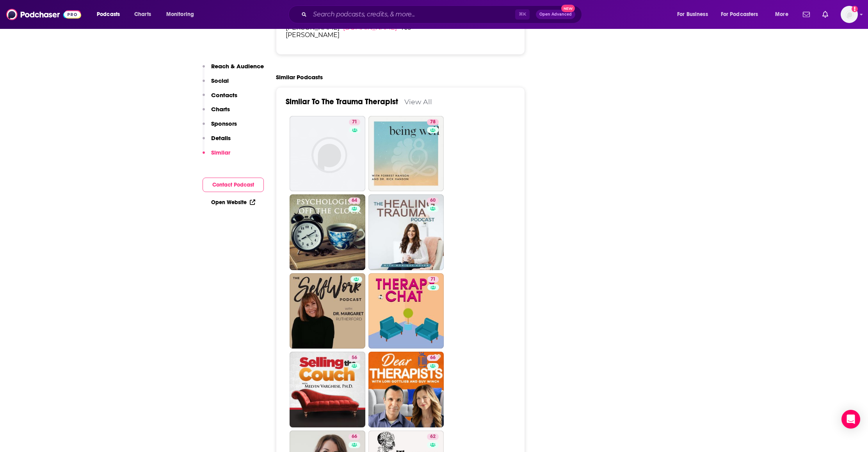  Describe the element at coordinates (224, 94) in the screenshot. I see `p: Contacts` at that location.